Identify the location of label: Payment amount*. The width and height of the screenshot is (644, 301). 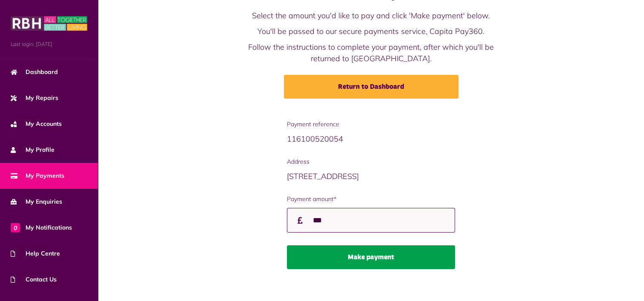
(371, 199).